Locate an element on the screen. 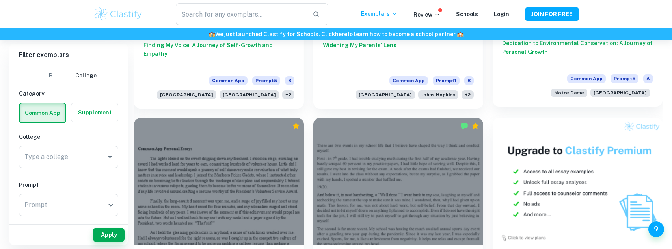 The height and width of the screenshot is (249, 672). a: JOIN FOR FREE is located at coordinates (551, 14).